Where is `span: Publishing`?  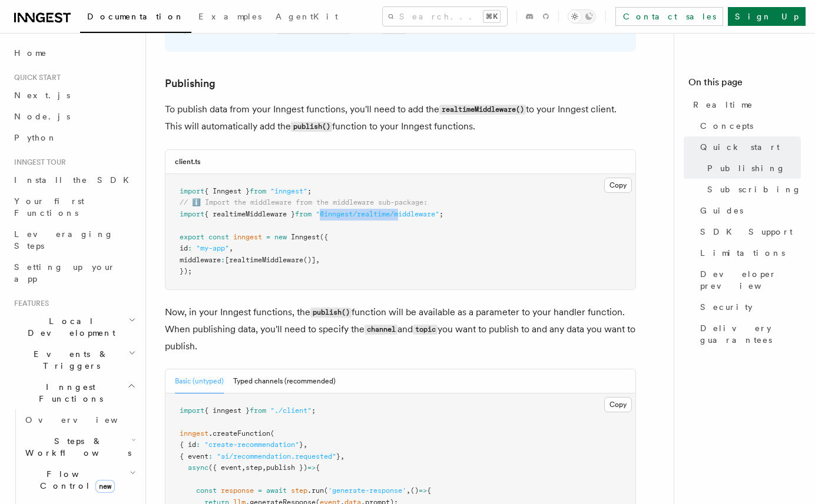
span: Publishing is located at coordinates (746, 169).